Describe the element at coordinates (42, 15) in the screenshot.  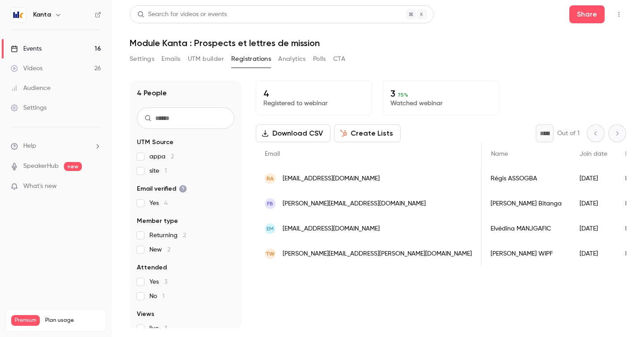
I see `h6: Kanta` at that location.